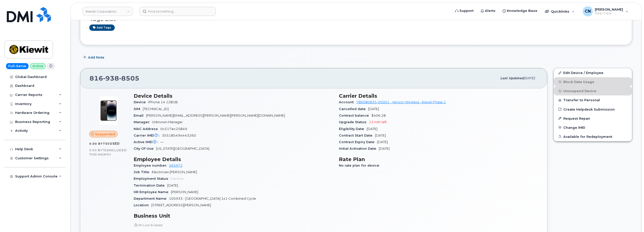 This screenshot has height=232, width=644. Describe the element at coordinates (560, 11) in the screenshot. I see `span: Quicklinks` at that location.